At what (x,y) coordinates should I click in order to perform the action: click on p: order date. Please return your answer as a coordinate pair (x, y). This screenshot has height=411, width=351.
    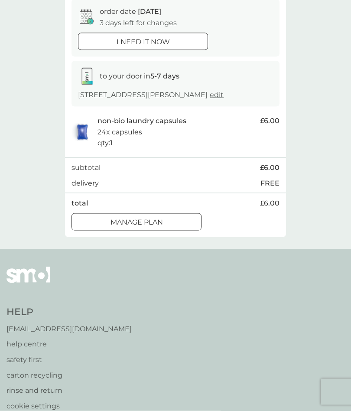
    Looking at the image, I should click on (131, 12).